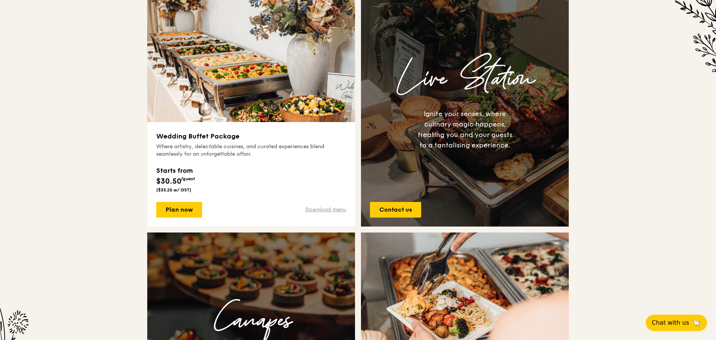 The height and width of the screenshot is (340, 716). What do you see at coordinates (325, 210) in the screenshot?
I see `a: Download menu` at bounding box center [325, 210].